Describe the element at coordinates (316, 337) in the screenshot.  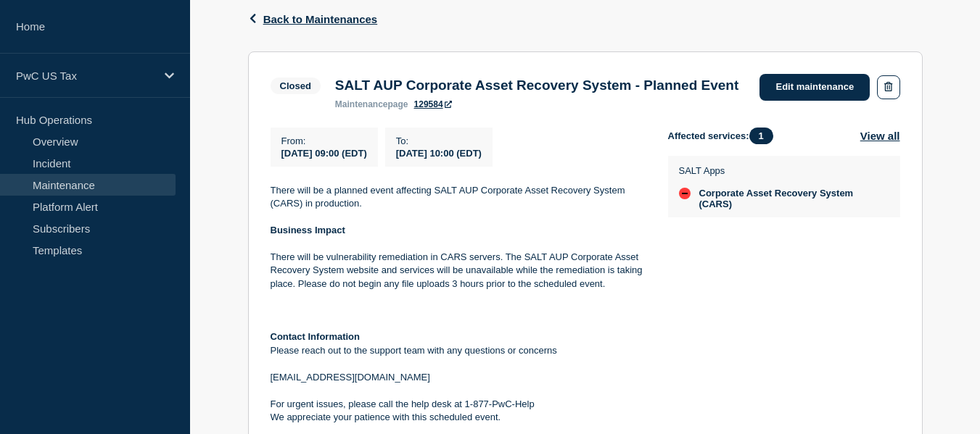
I see `strong: Contact Information` at that location.